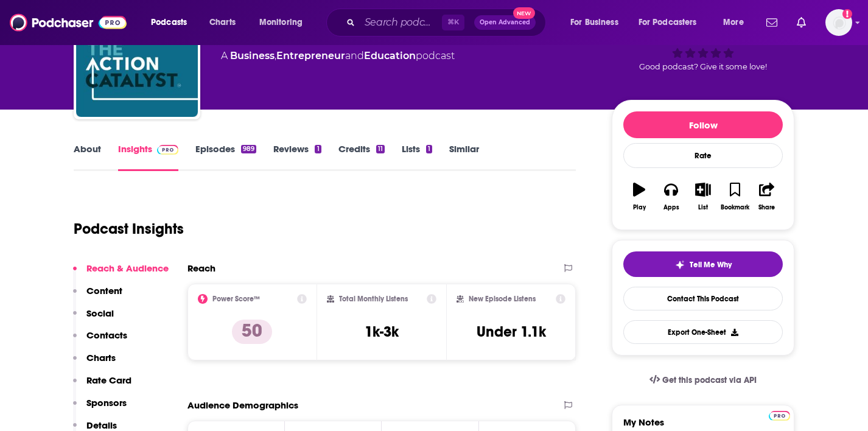 The image size is (868, 431). Describe the element at coordinates (703, 380) in the screenshot. I see `a: Get this podcast via API` at that location.